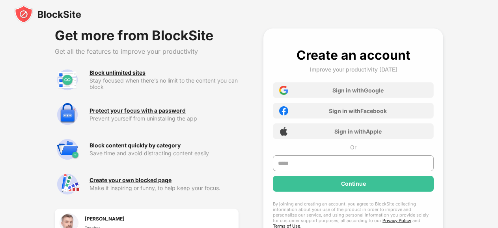 This screenshot has width=498, height=228. I want to click on div: Get all the features to improve your productivity, so click(147, 51).